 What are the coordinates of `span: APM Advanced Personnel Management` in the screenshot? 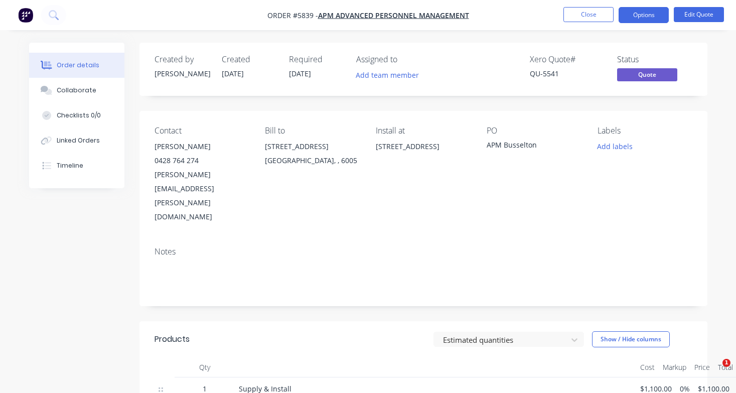 It's located at (393, 15).